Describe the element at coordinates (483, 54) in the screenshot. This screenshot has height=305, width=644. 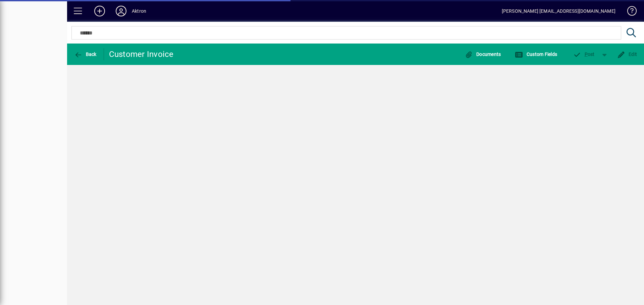
I see `span: Documents` at that location.